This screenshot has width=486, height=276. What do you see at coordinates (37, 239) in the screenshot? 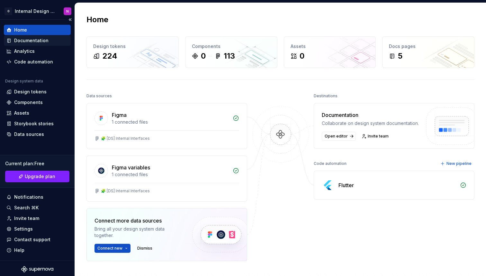
I see `button: Contact support` at bounding box center [37, 239].